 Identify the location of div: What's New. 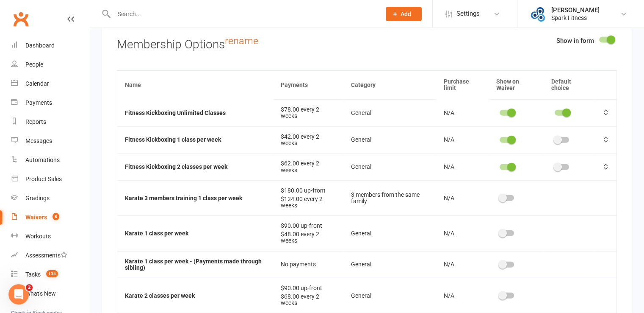
(41, 294).